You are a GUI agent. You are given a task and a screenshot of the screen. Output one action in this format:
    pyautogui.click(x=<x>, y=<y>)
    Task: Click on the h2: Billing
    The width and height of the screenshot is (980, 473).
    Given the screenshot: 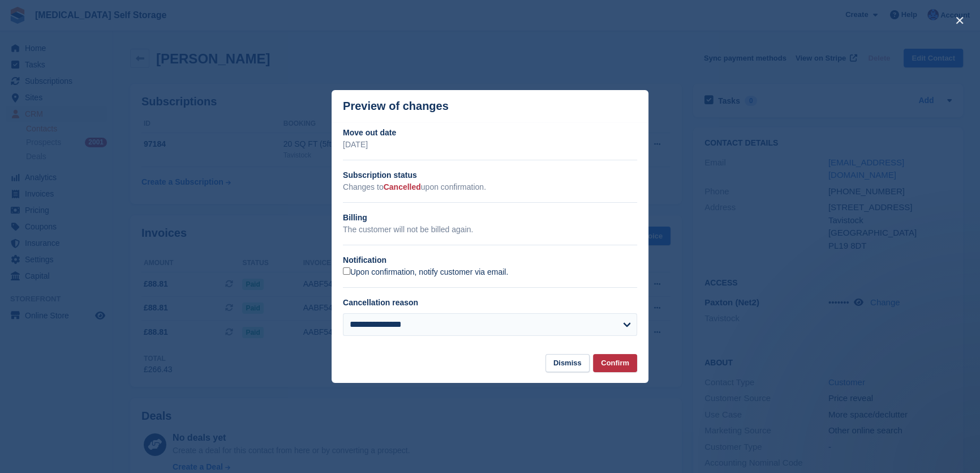 What is the action you would take?
    pyautogui.click(x=490, y=218)
    